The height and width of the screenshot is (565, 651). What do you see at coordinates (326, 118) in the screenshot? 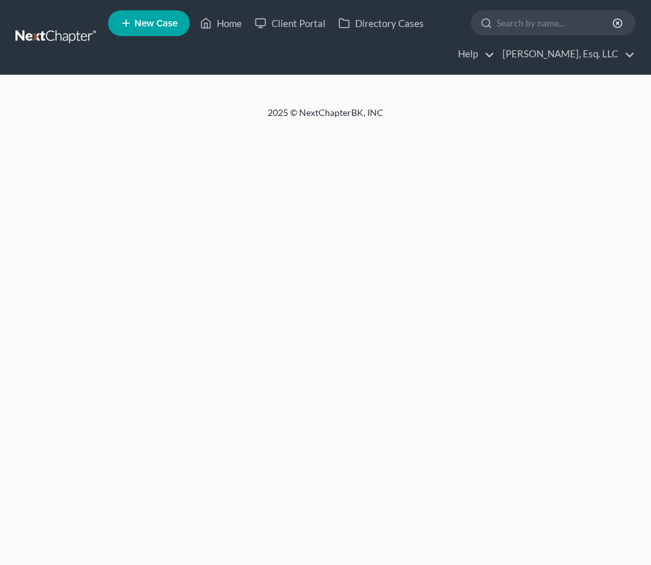
I see `div: 2025 © NextChapterBK, INC` at bounding box center [326, 118].